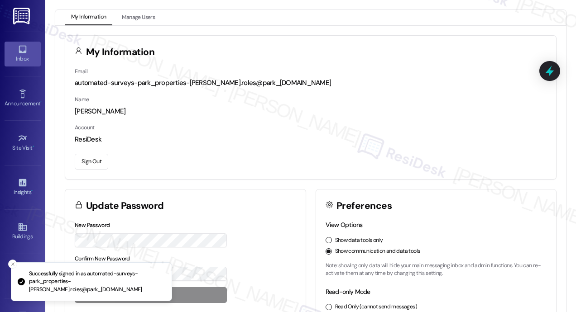  What do you see at coordinates (23, 54) in the screenshot?
I see `a: Inbox` at bounding box center [23, 54].